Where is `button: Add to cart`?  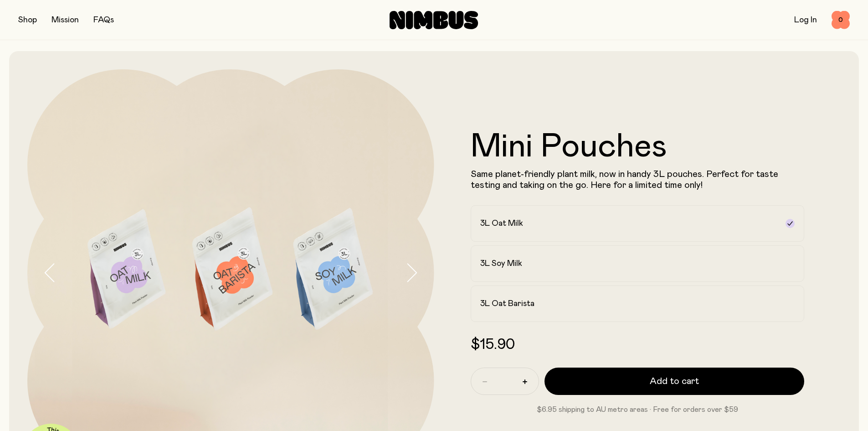 button: Add to cart is located at coordinates (675, 381).